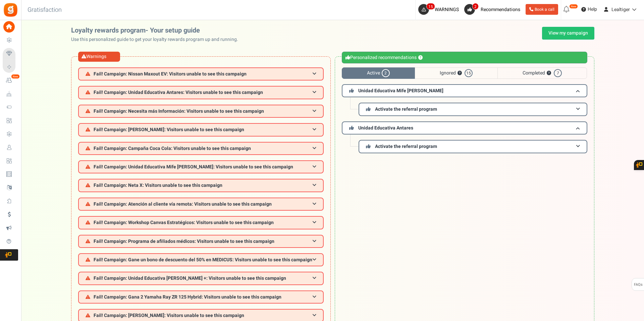 The height and width of the screenshot is (321, 644). What do you see at coordinates (184, 241) in the screenshot?
I see `span: Fail! Campaign: Programa de afiliados médicos: Visitors unable to see this campaign` at bounding box center [184, 241].